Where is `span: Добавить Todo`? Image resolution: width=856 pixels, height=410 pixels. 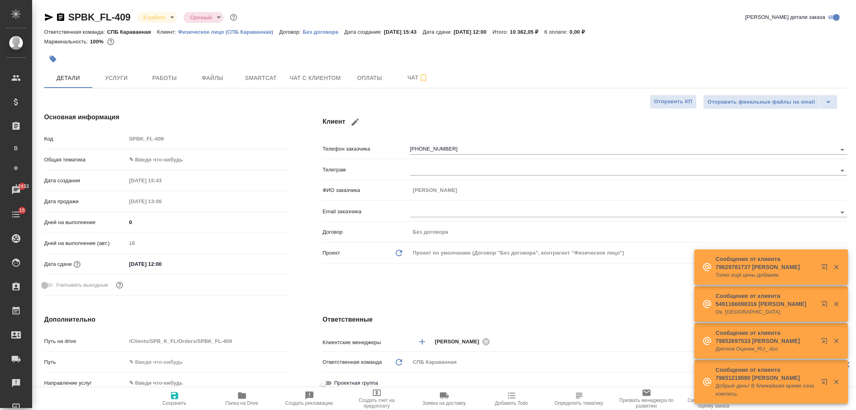 span: Добавить Todo is located at coordinates (511, 403).